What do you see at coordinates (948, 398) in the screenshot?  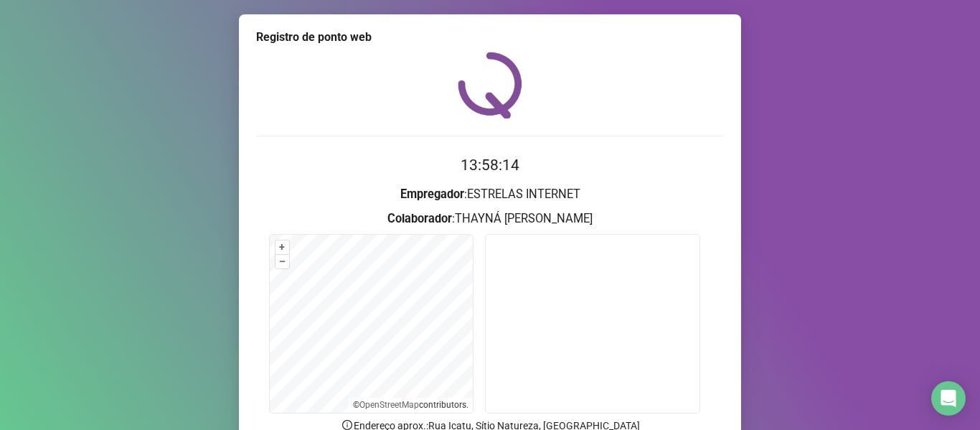 I see `div: Open Intercom Messenger` at bounding box center [948, 398].